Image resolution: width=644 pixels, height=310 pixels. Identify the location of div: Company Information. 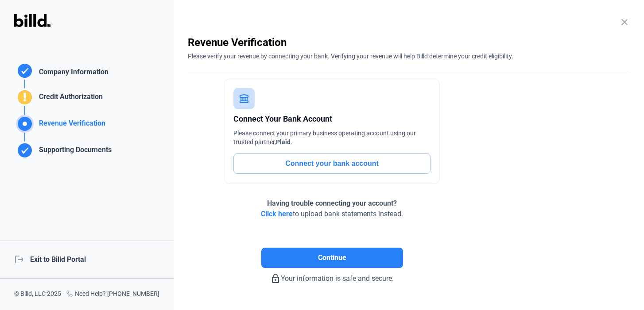
(72, 73).